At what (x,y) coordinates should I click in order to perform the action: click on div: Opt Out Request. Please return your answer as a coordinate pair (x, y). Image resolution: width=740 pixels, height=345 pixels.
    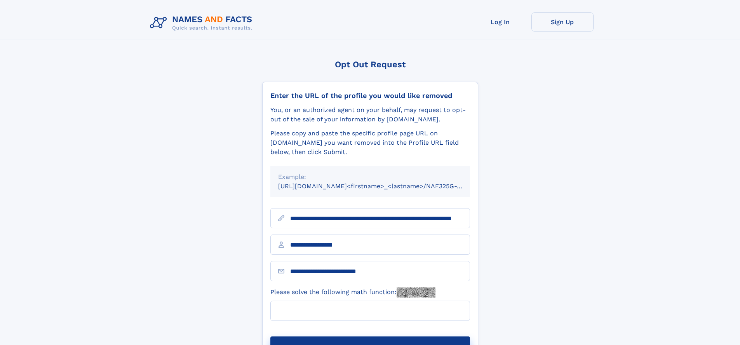
    Looking at the image, I should click on (370, 64).